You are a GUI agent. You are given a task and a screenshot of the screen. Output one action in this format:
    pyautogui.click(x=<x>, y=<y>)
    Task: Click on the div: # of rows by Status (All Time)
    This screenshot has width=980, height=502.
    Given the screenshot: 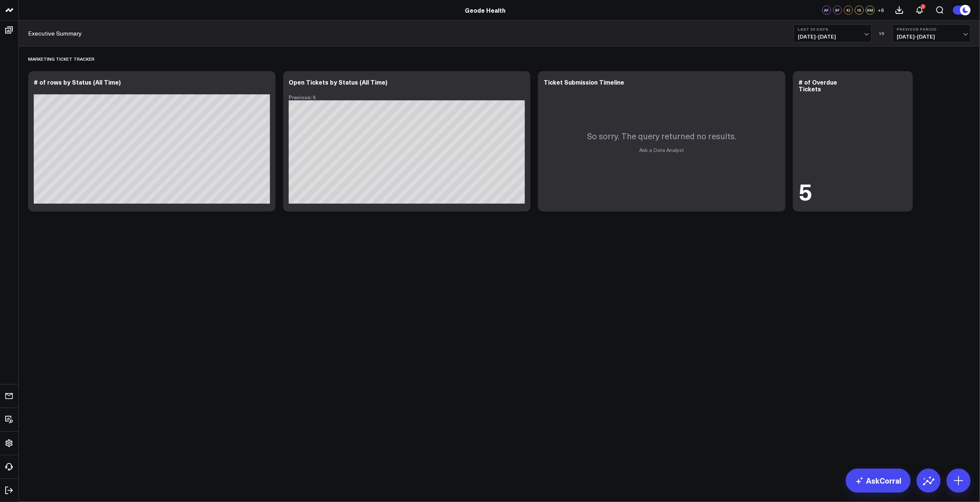 What is the action you would take?
    pyautogui.click(x=77, y=82)
    